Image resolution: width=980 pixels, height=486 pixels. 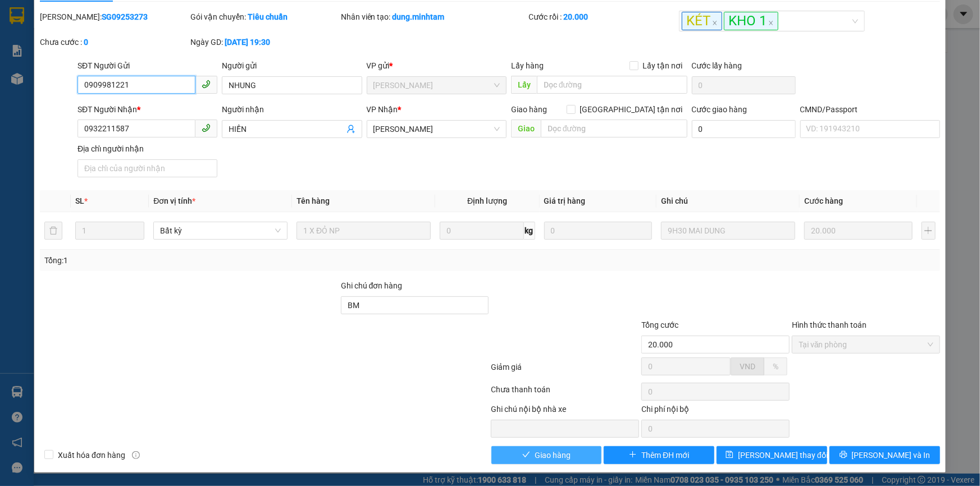 What do you see at coordinates (436, 85) in the screenshot?
I see `span: Hồ Chí Minh` at bounding box center [436, 85].